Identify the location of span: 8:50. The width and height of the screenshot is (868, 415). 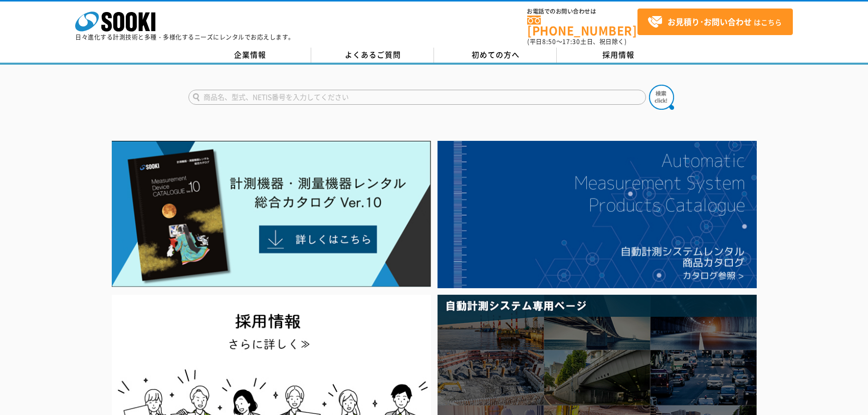
(549, 42).